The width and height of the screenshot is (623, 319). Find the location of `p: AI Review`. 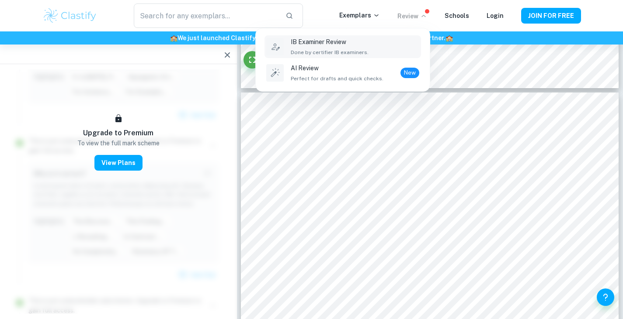

p: AI Review is located at coordinates (337, 68).